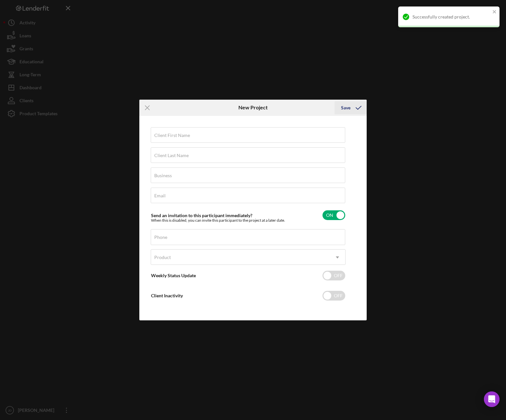  Describe the element at coordinates (495, 12) in the screenshot. I see `button: close` at that location.